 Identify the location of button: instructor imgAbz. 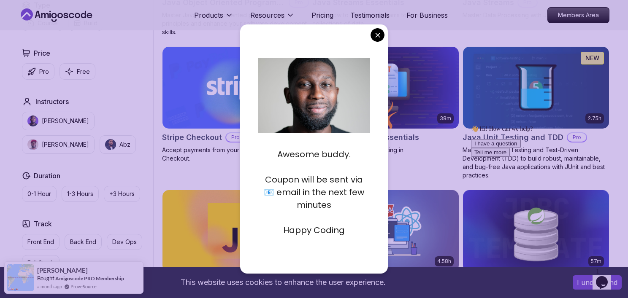
(118, 145).